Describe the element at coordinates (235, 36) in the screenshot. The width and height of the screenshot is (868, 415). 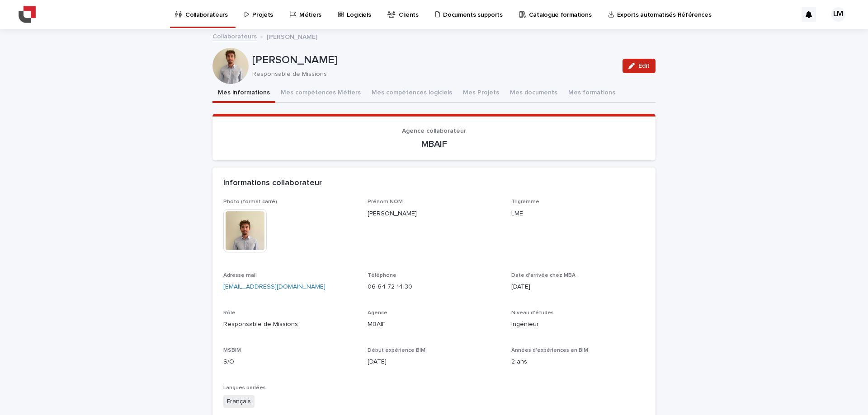
I see `a: Collaborateurs` at that location.